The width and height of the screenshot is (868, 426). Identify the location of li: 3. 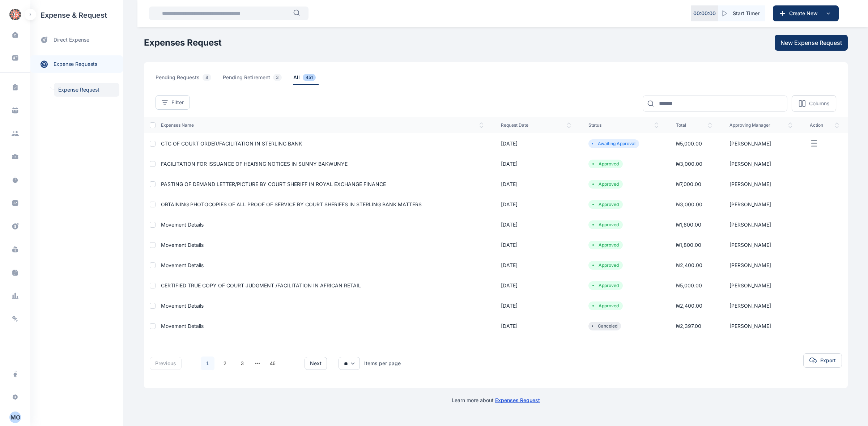
(242, 363).